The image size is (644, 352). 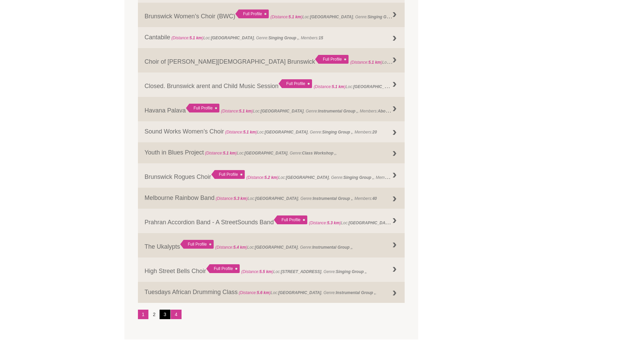 What do you see at coordinates (375, 132) in the screenshot?
I see `strong: 20` at bounding box center [375, 132].